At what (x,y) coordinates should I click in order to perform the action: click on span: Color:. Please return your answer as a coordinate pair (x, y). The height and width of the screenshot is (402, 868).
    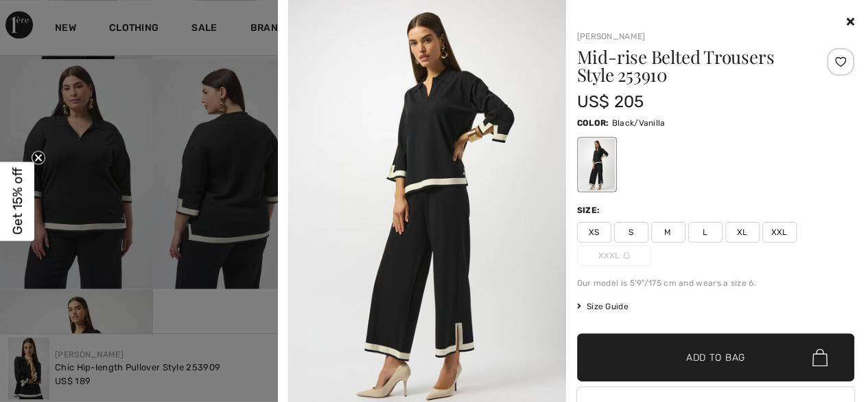
    Looking at the image, I should click on (593, 123).